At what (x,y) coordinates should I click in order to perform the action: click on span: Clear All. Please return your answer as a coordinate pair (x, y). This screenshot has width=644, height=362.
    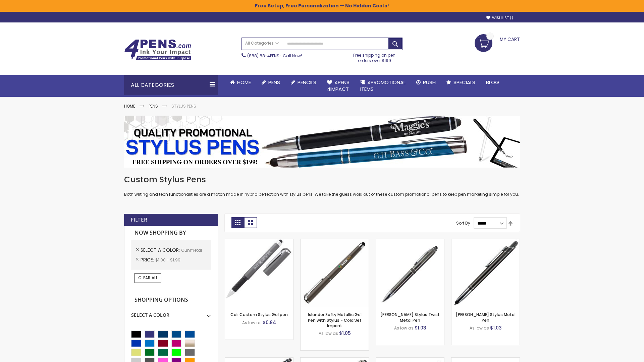
    Looking at the image, I should click on (148, 278).